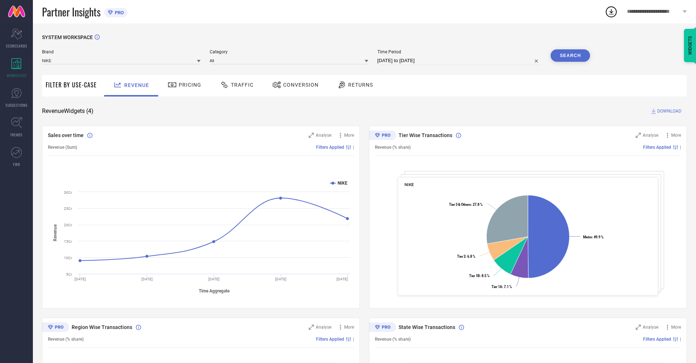 The image size is (696, 363). Describe the element at coordinates (16, 164) in the screenshot. I see `span: FWD` at that location.